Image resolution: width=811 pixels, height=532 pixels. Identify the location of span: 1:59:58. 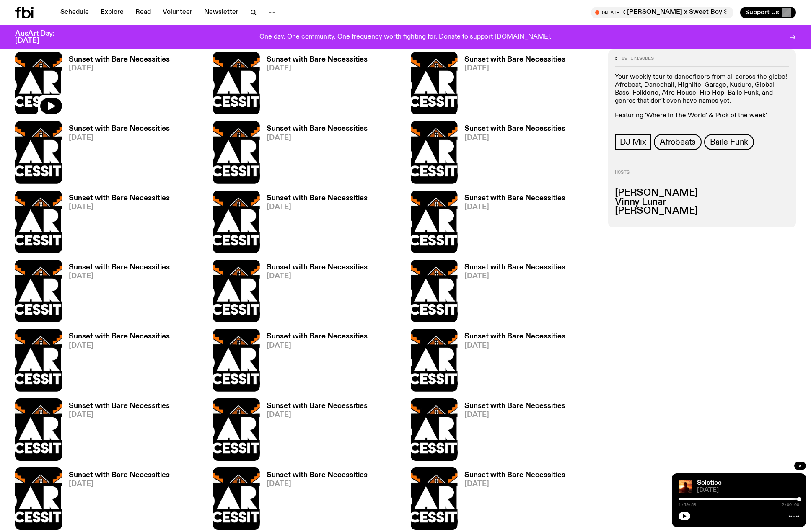
(688, 505).